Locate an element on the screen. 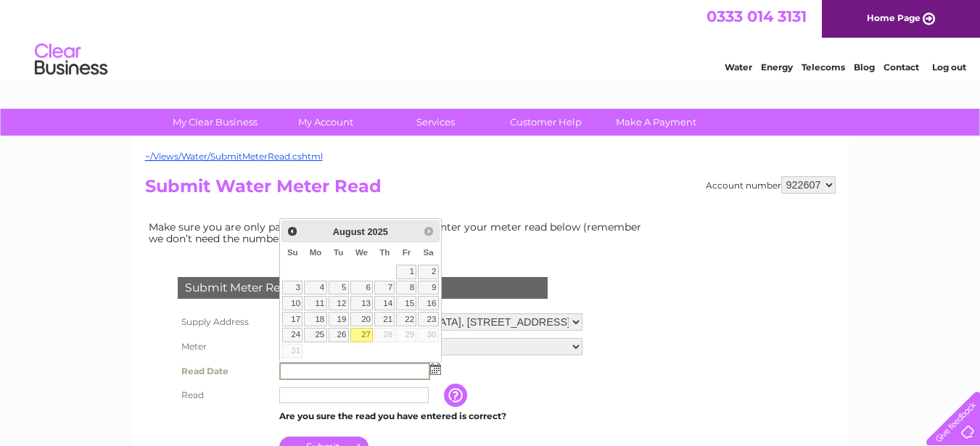  a: 14 is located at coordinates (385, 304).